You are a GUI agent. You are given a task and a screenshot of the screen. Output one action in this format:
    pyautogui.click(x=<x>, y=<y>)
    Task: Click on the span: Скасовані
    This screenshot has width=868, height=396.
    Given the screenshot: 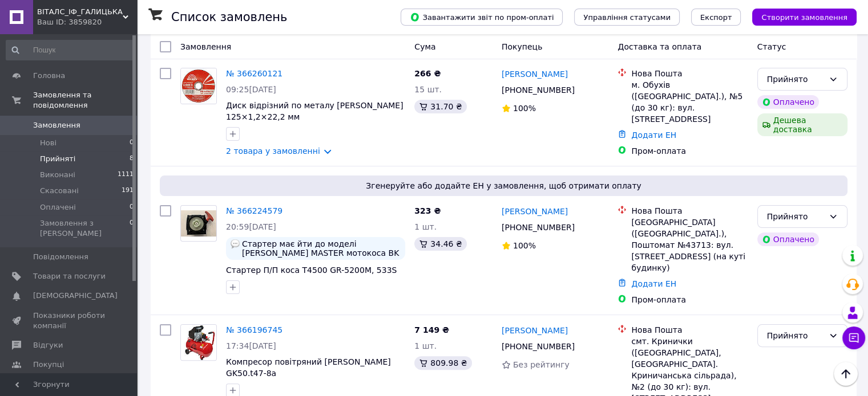 What is the action you would take?
    pyautogui.click(x=59, y=191)
    